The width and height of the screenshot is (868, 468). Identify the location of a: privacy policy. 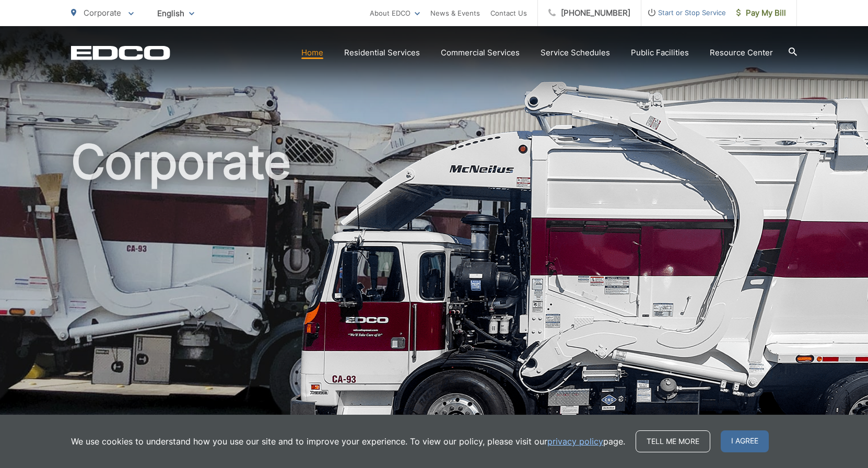
(575, 441).